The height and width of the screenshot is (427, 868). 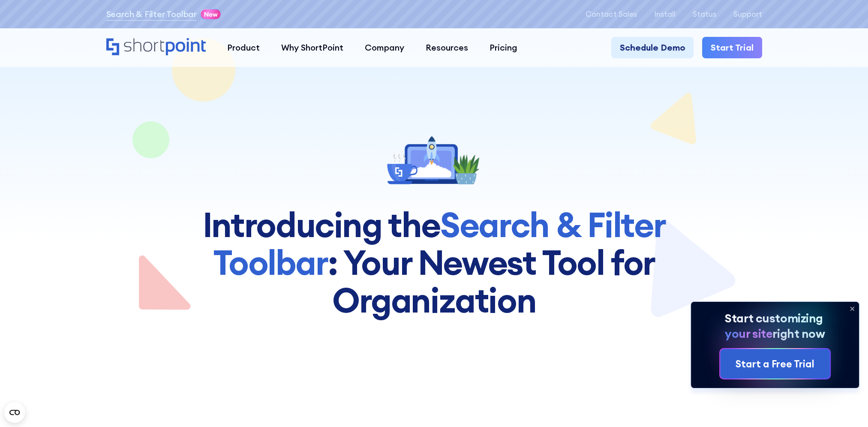 I want to click on p: Install, so click(x=665, y=14).